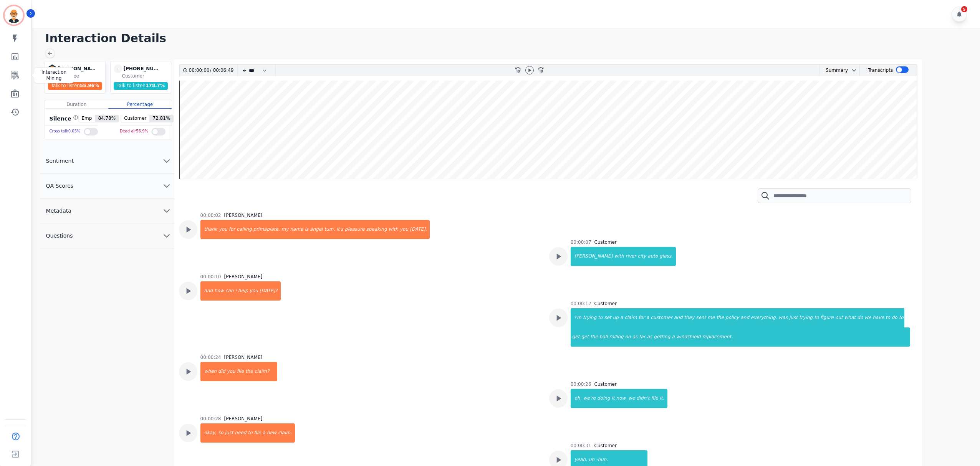 This screenshot has height=466, width=980. What do you see at coordinates (329, 229) in the screenshot?
I see `div: tum.` at bounding box center [329, 229].